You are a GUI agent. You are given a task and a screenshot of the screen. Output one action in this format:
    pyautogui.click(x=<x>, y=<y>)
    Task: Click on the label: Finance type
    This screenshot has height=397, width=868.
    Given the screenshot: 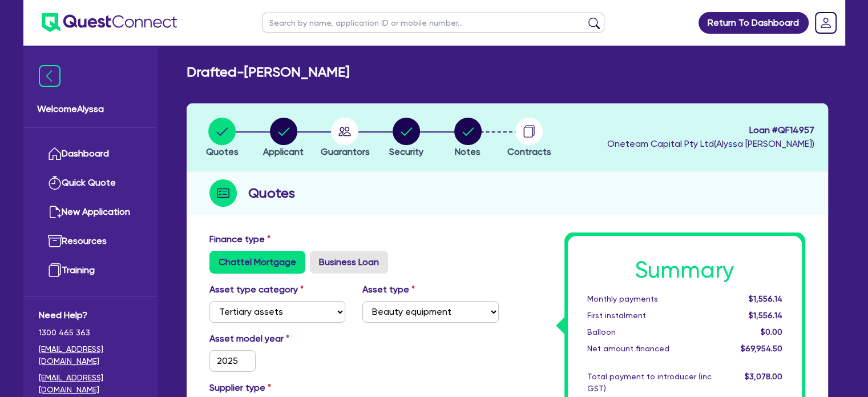 What is the action you would take?
    pyautogui.click(x=240, y=239)
    